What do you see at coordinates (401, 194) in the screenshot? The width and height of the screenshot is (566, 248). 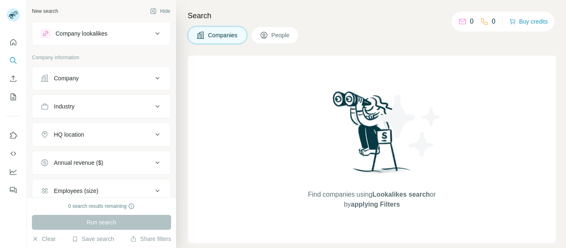 I see `span: Lookalikes search` at bounding box center [401, 194].